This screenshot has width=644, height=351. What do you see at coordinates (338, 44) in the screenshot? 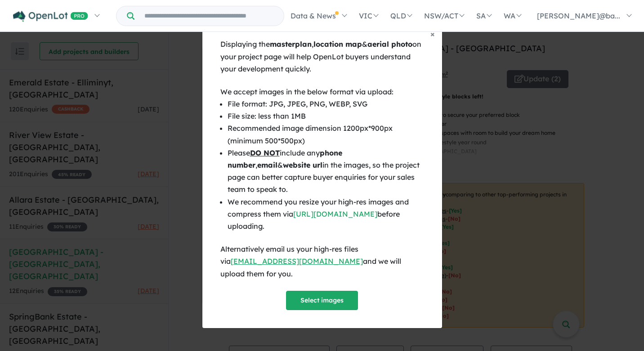
I see `b: location map` at bounding box center [338, 44].